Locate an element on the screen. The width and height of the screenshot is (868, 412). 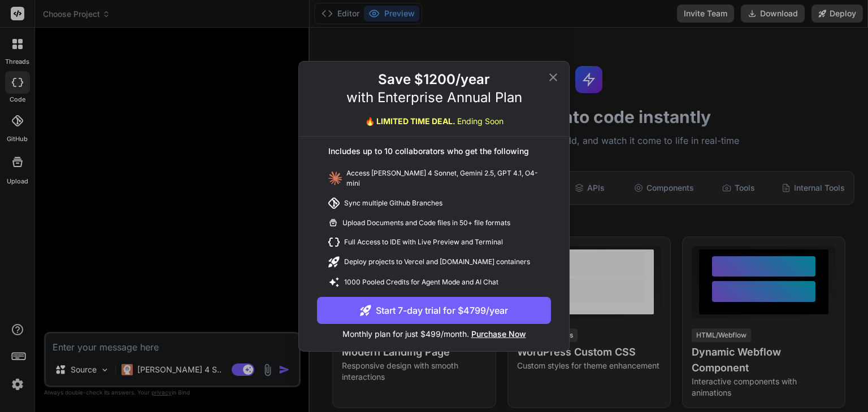
p: with Enterprise Annual Plan is located at coordinates (434, 97).